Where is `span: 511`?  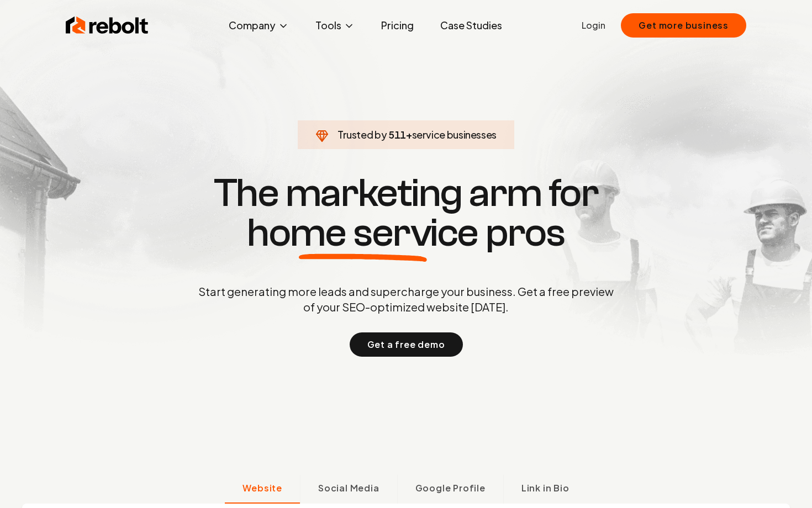
span: 511 is located at coordinates (397, 135).